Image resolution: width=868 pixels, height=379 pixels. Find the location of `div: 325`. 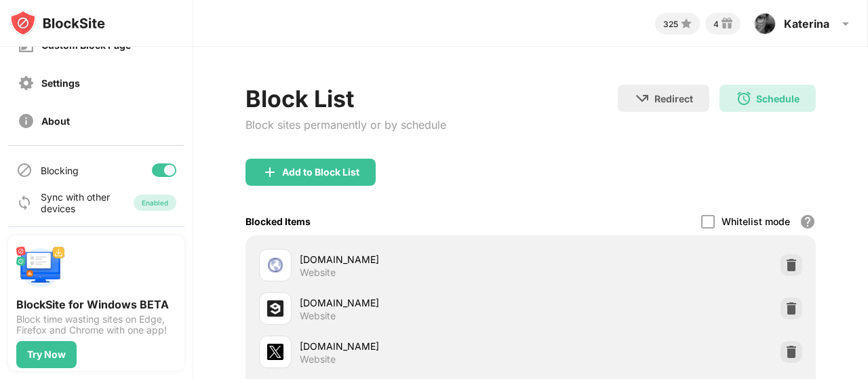

div: 325 is located at coordinates (671, 24).